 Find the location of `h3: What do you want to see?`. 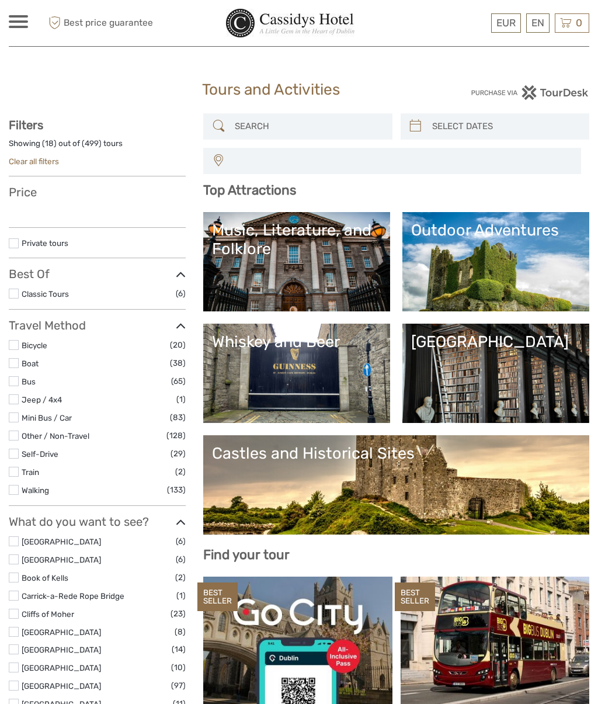

h3: What do you want to see? is located at coordinates (97, 521).